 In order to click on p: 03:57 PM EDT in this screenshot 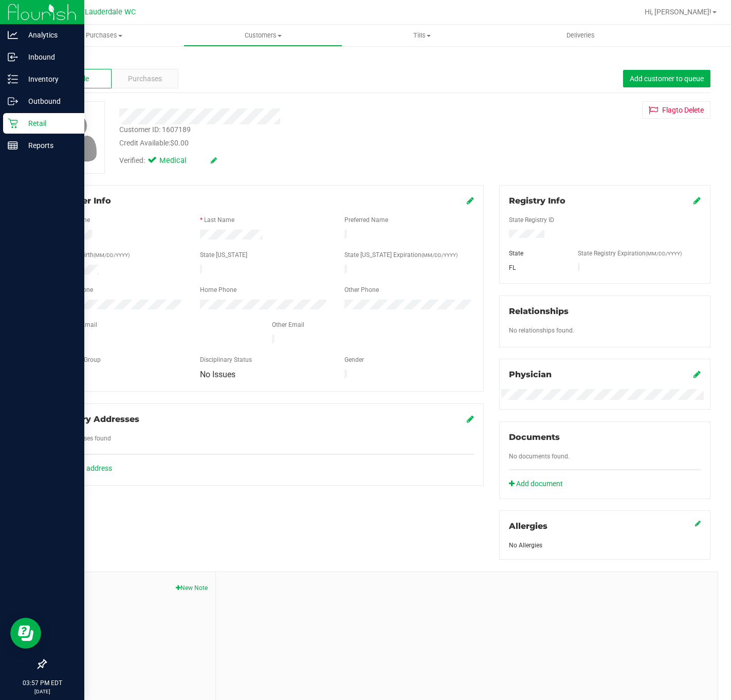, I will do `click(42, 683)`.